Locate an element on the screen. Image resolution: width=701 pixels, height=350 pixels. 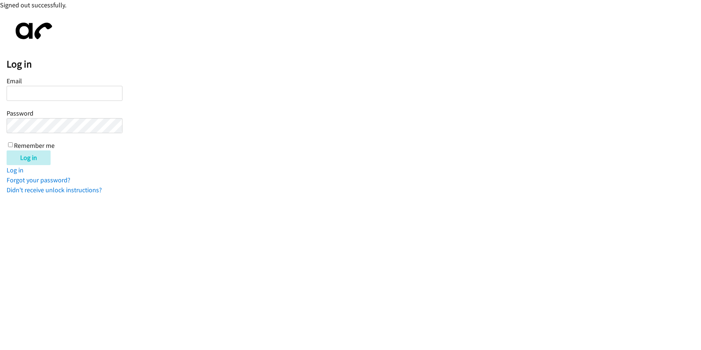
a: Forgot your password? is located at coordinates (39, 180).